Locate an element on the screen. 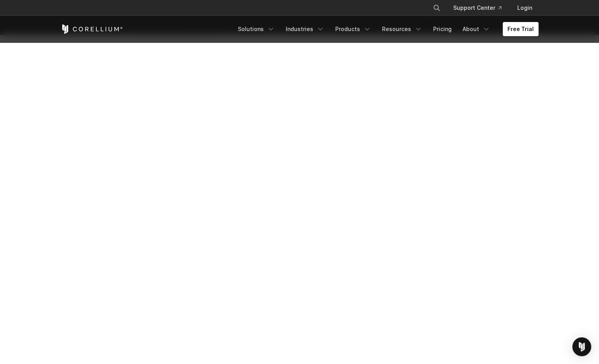  button: Search is located at coordinates (437, 8).